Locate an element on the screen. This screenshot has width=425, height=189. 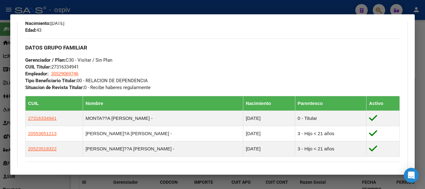
h3: DATOS GRUPO FAMILIAR is located at coordinates (213, 48).